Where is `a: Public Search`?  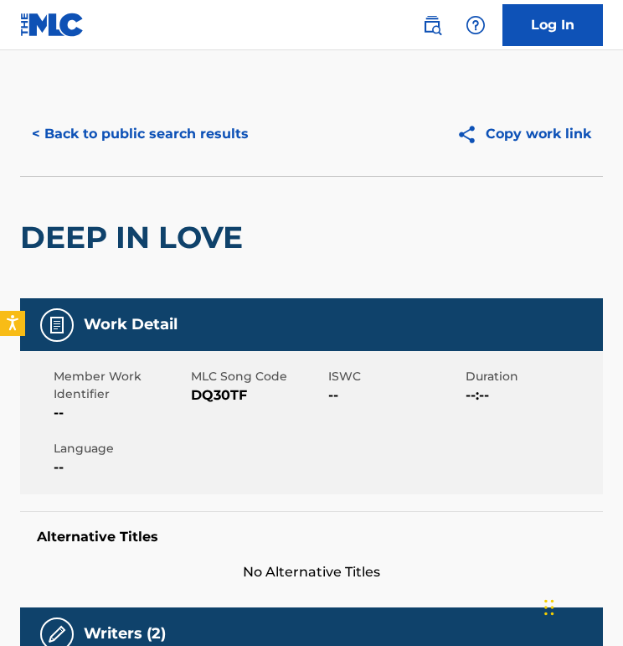
a: Public Search is located at coordinates (432, 25).